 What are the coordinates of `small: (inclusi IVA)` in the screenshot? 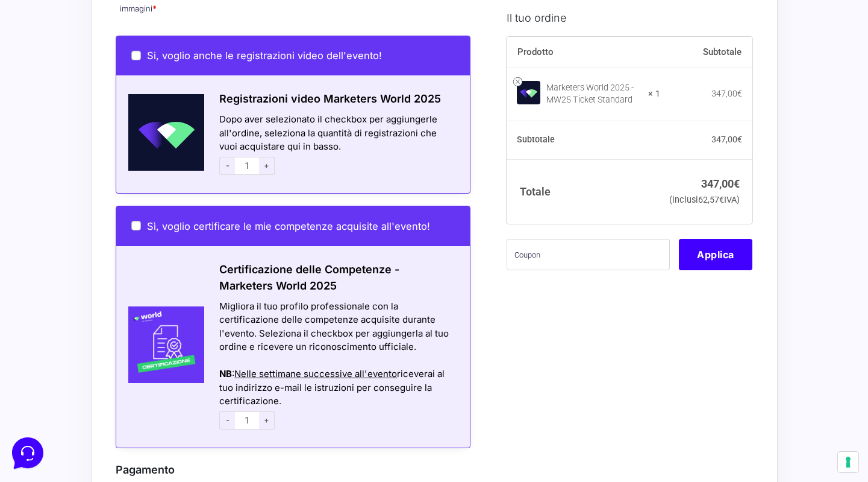 It's located at (704, 200).